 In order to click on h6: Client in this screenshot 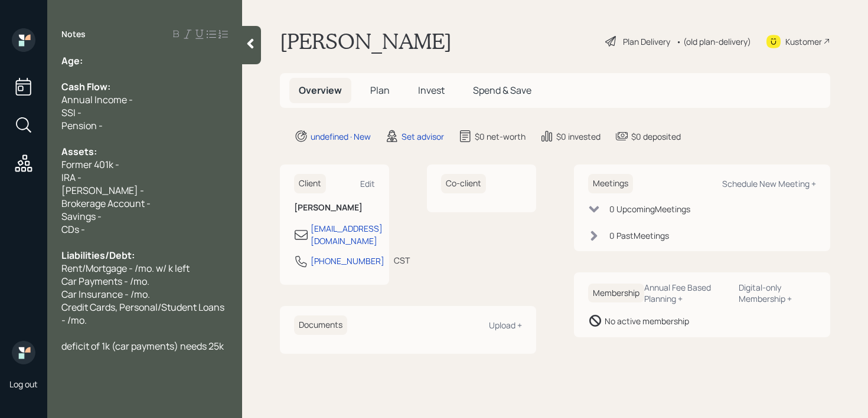, I will do `click(310, 183)`.